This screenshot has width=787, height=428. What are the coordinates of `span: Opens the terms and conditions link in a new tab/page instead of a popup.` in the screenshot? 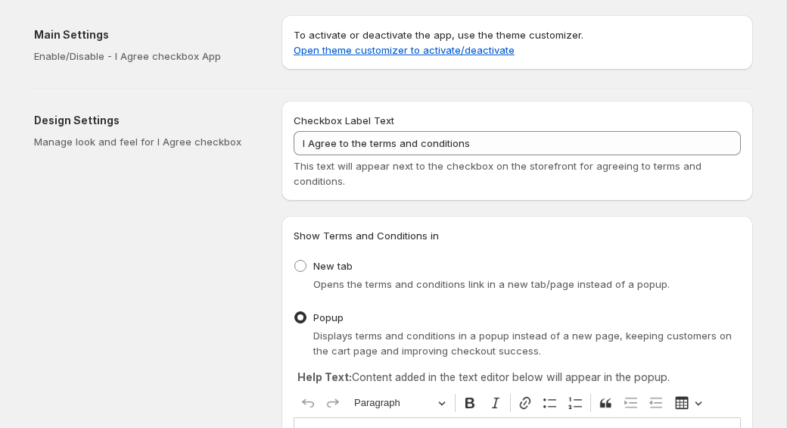 It's located at (491, 284).